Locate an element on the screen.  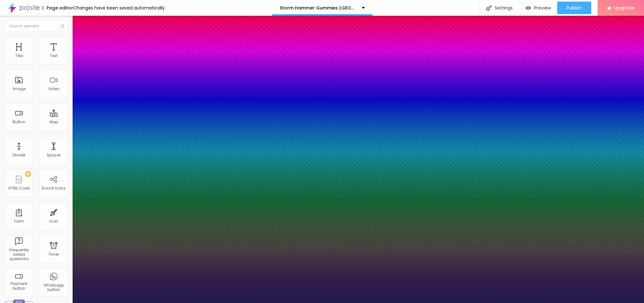
div: Changes have been saved automatically is located at coordinates (119, 8).